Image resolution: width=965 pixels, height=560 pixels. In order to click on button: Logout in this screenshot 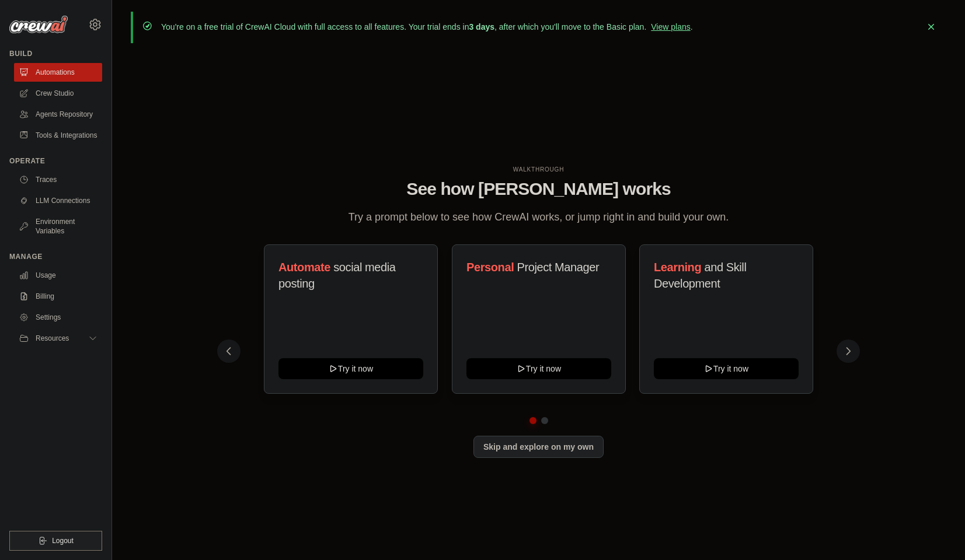, I will do `click(55, 541)`.